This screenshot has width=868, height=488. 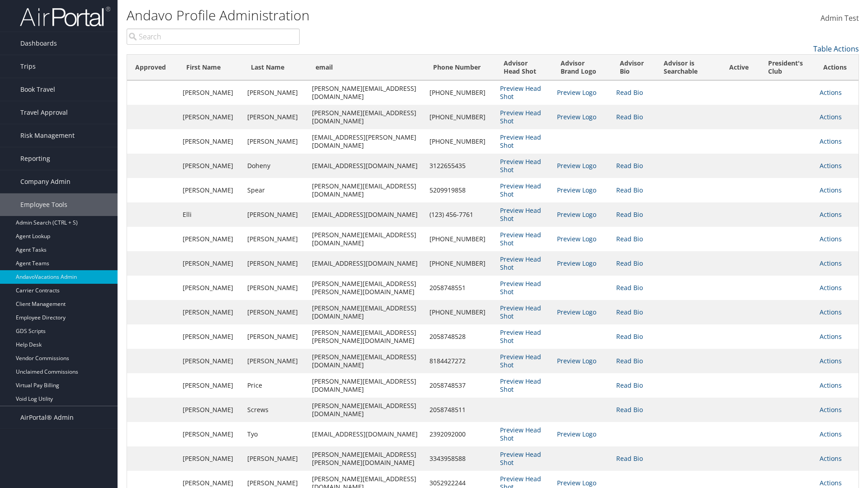 I want to click on a: Admin Test, so click(x=839, y=19).